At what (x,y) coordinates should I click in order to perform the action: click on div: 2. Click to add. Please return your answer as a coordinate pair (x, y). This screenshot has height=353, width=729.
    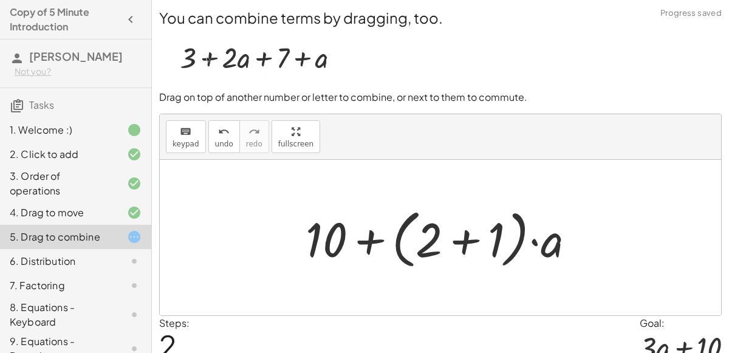
    Looking at the image, I should click on (58, 154).